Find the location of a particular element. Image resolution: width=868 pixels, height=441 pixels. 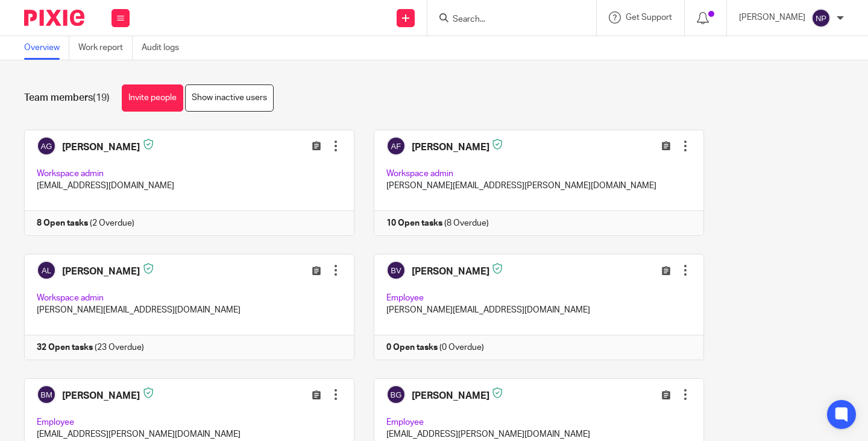

h1: Team members is located at coordinates (67, 98).